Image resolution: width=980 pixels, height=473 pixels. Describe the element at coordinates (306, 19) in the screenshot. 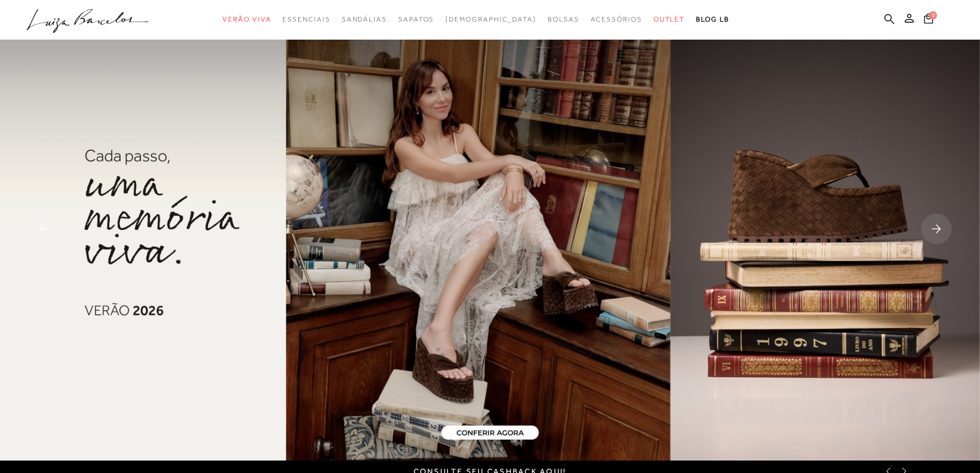

I see `span: Essenciais` at that location.